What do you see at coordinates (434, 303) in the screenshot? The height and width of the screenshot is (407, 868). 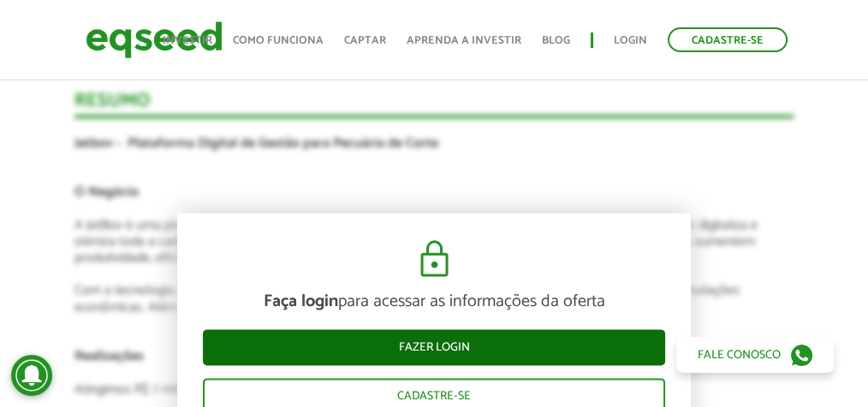 I see `p: para acessar as informações da oferta` at bounding box center [434, 303].